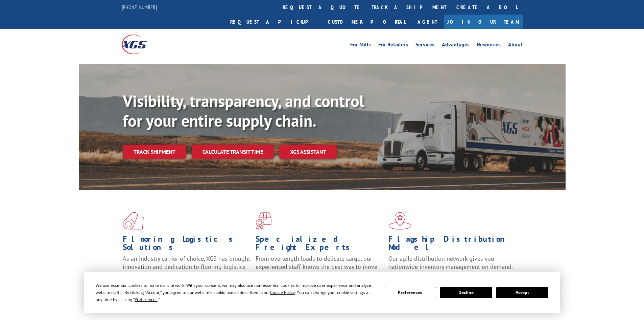 This screenshot has width=644, height=320. What do you see at coordinates (186, 266) in the screenshot?
I see `span: As an industry carrier of choice, XGS has brought innovation and dedication to flooring logistics...` at bounding box center [186, 266].